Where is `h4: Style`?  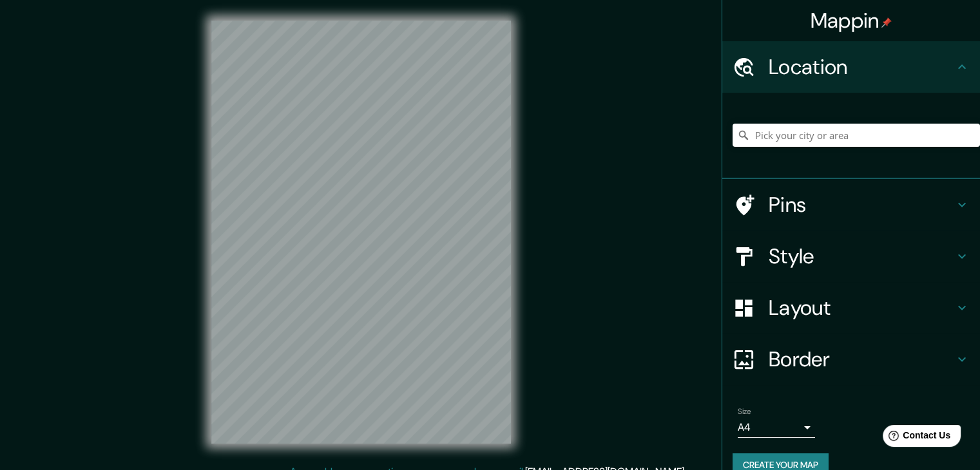 h4: Style is located at coordinates (861, 256).